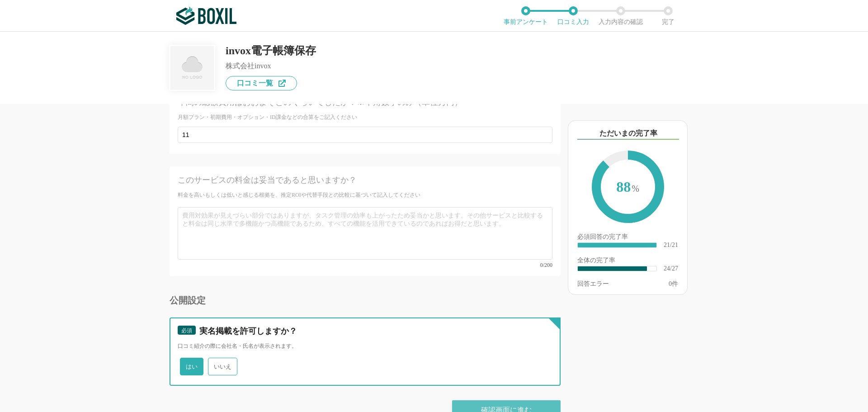  I want to click on a: 口コミ一覧, so click(261, 83).